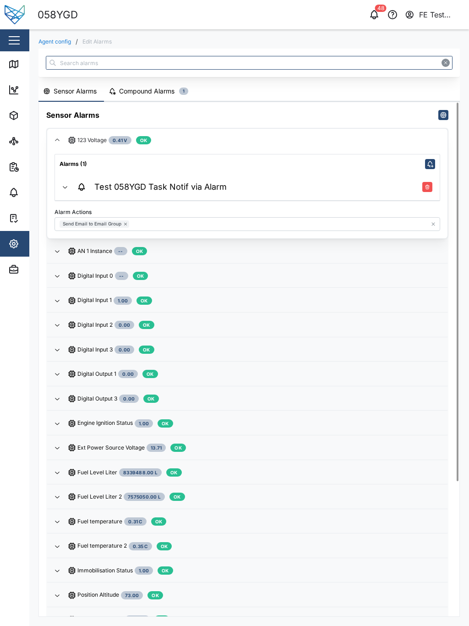 Image resolution: width=469 pixels, height=626 pixels. I want to click on span: 1, so click(184, 91).